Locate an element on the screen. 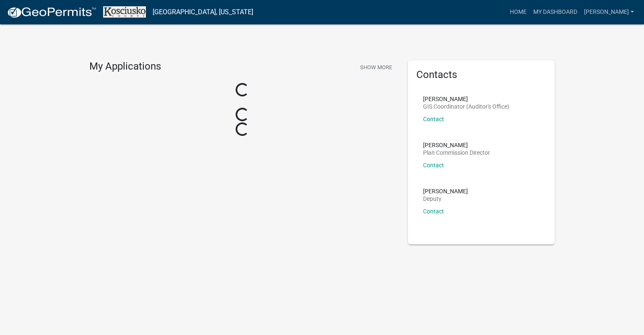 Image resolution: width=644 pixels, height=335 pixels. a: Home is located at coordinates (518, 12).